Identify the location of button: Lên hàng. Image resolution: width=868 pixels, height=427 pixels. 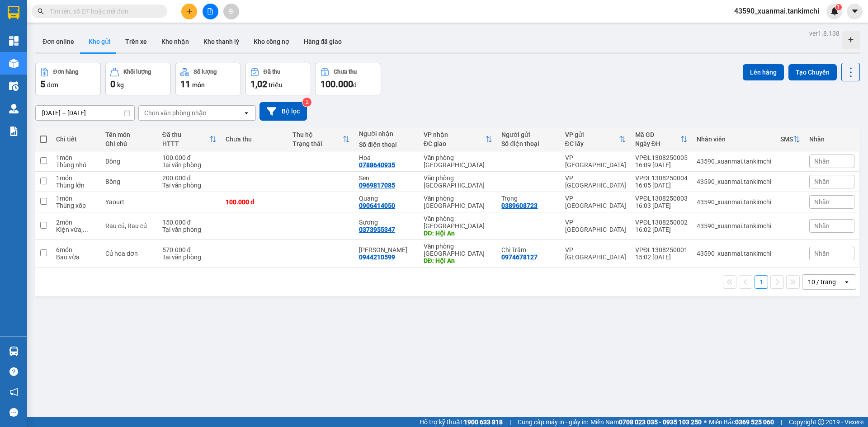
(763, 73).